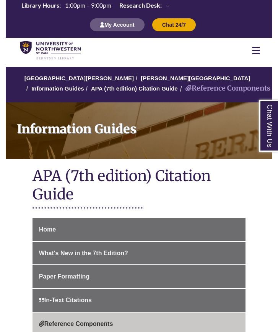 The height and width of the screenshot is (332, 278). I want to click on li: Reference Components, so click(224, 88).